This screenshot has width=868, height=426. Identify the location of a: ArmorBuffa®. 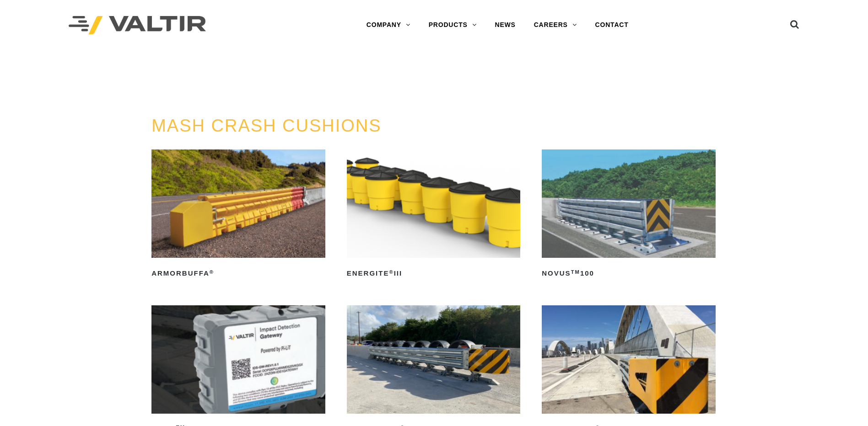
(238, 215).